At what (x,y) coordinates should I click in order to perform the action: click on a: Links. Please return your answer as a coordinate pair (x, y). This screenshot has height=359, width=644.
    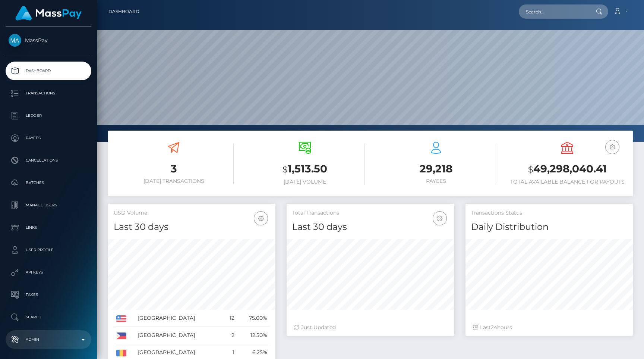
    Looking at the image, I should click on (48, 227).